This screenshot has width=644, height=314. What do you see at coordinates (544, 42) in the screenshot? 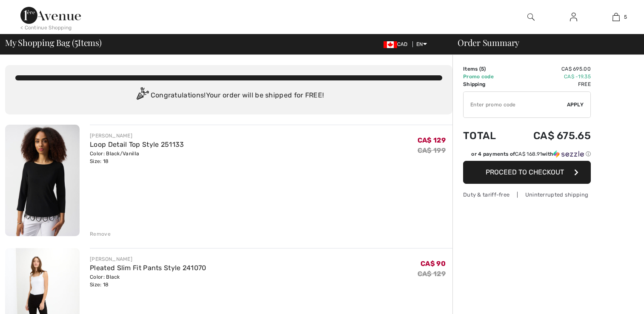
I see `div: Order Summary` at bounding box center [544, 42].